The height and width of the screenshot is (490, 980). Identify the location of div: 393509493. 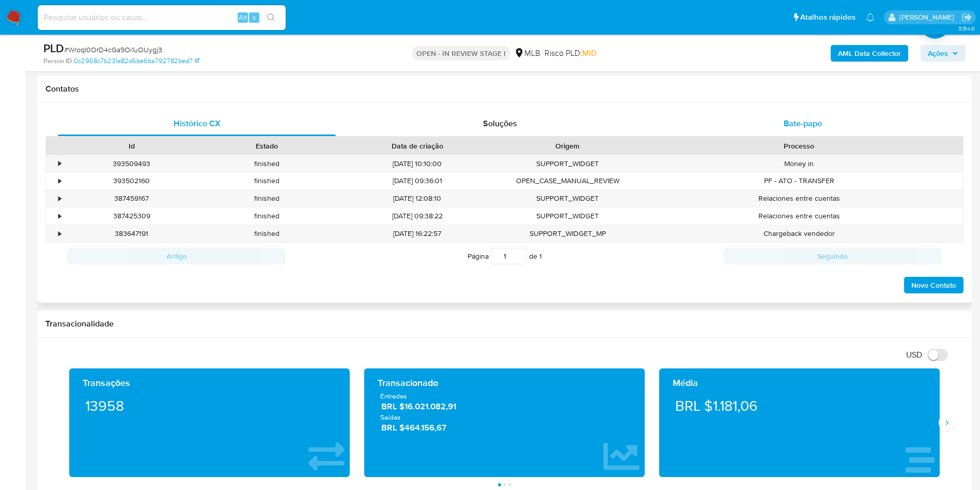
(131, 163).